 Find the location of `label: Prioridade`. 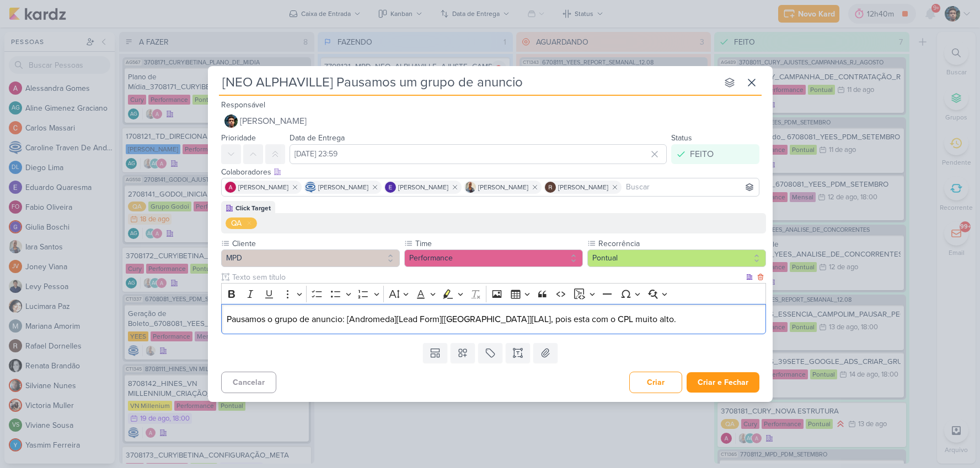

label: Prioridade is located at coordinates (238, 138).